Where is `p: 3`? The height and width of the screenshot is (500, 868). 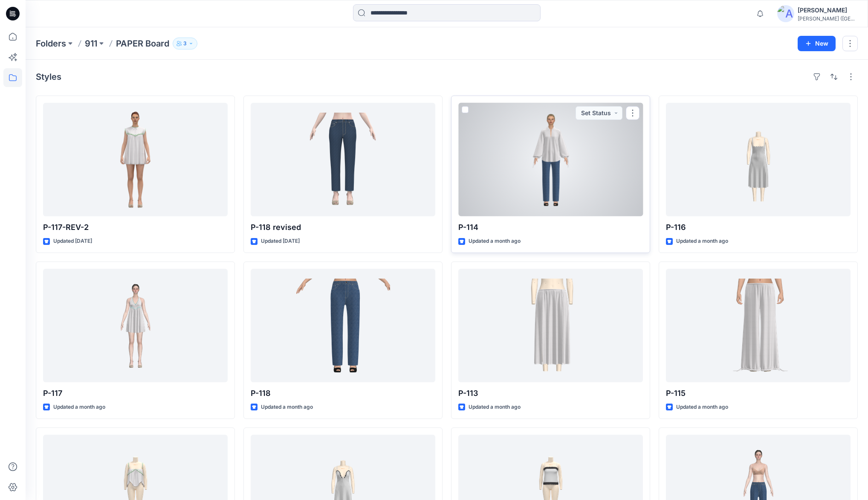 p: 3 is located at coordinates (185, 44).